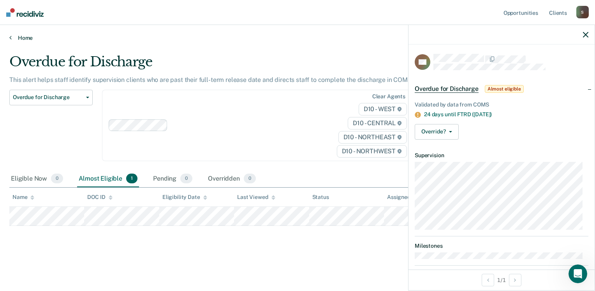  Describe the element at coordinates (389, 96) in the screenshot. I see `div: Clear agents` at that location.